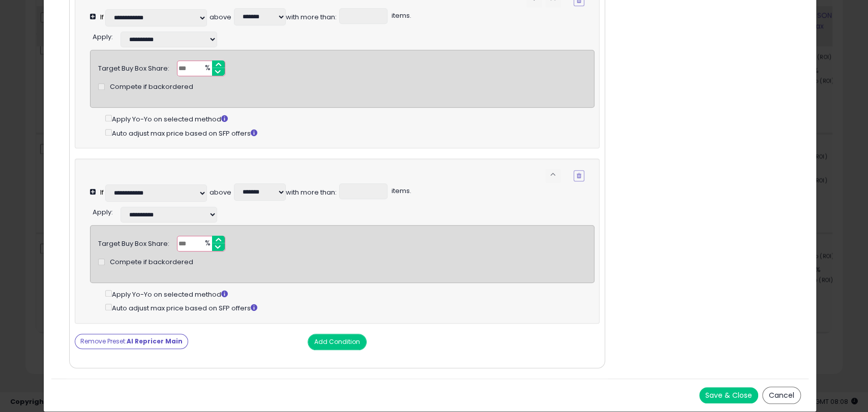 The width and height of the screenshot is (868, 412). I want to click on strong: AI Repricer Main, so click(154, 340).